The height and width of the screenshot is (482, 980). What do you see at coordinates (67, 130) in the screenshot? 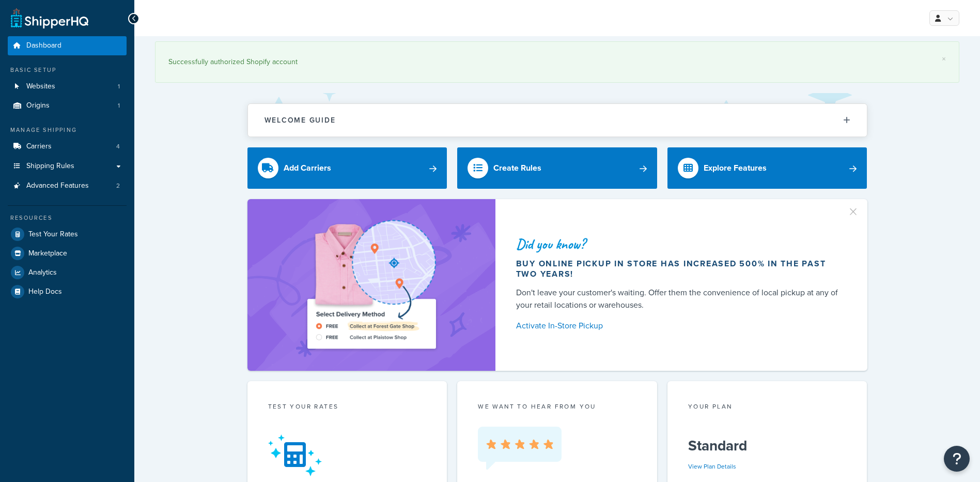
I see `div: Manage Shipping` at bounding box center [67, 130].